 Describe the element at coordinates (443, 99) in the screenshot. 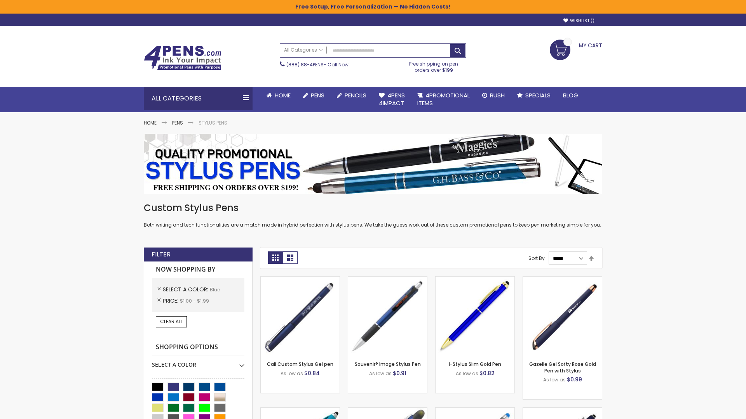

I see `span: 4PROMOTIONAL ITEMS` at that location.